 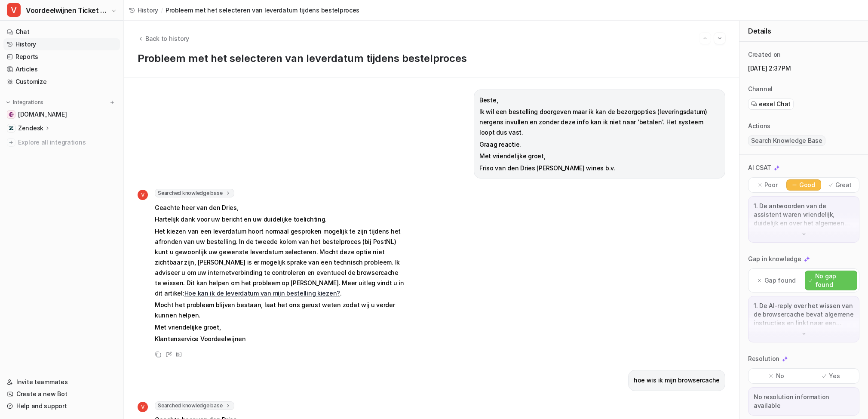 I want to click on img: explore all integrations, so click(x=11, y=143).